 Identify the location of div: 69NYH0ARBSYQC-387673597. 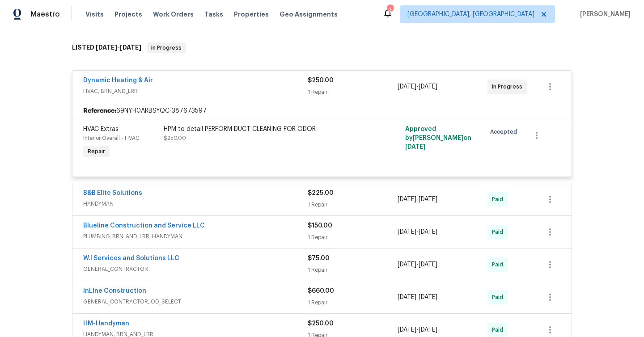
(322, 111).